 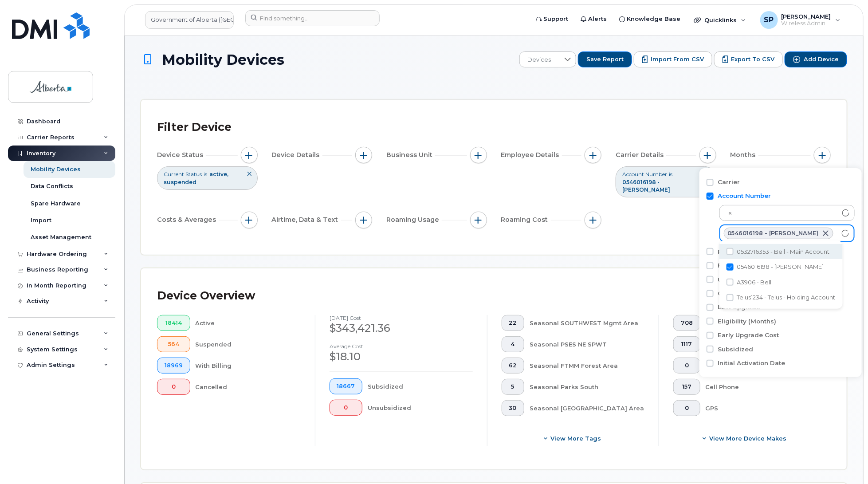 I want to click on span: Business Unit, so click(x=411, y=155).